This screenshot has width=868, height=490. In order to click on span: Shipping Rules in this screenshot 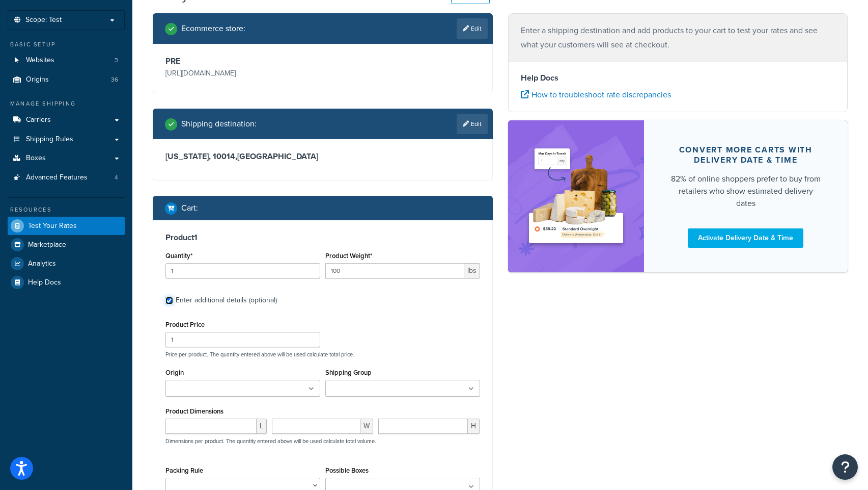, I will do `click(49, 139)`.